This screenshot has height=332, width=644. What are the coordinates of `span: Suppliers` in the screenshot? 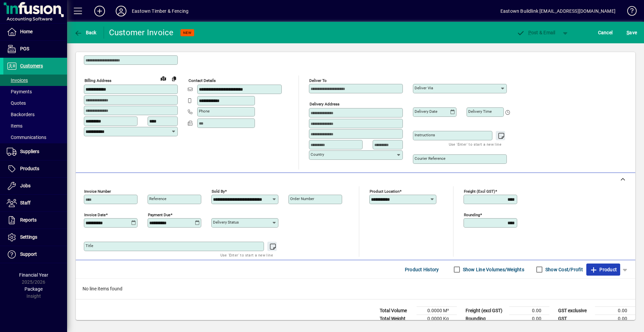 It's located at (29, 151).